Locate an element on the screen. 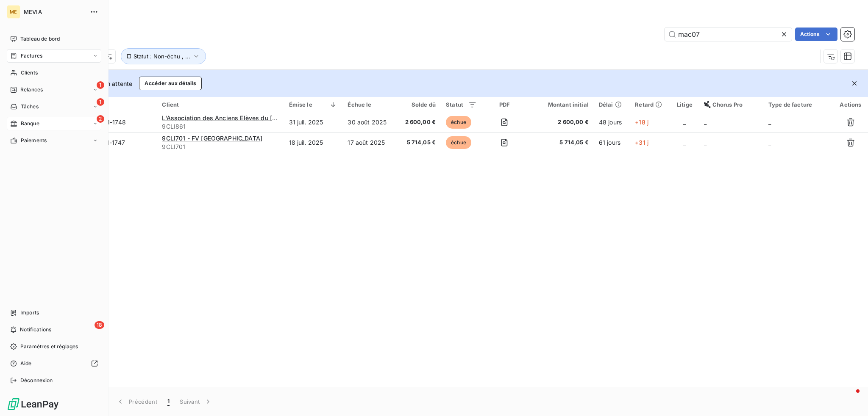  div: Solde dû is located at coordinates (418, 104).